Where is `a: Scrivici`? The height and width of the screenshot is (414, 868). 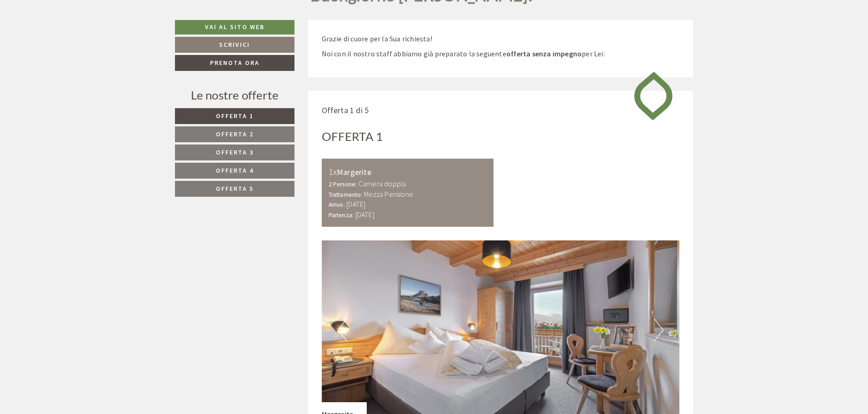
a: Scrivici is located at coordinates (234, 45).